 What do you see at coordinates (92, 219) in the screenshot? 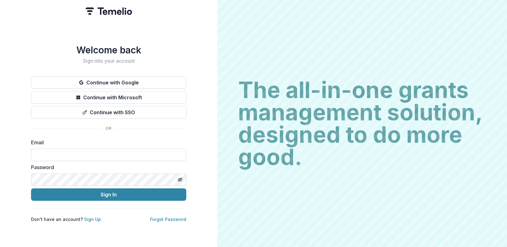
I see `a: Sign Up` at bounding box center [92, 219].